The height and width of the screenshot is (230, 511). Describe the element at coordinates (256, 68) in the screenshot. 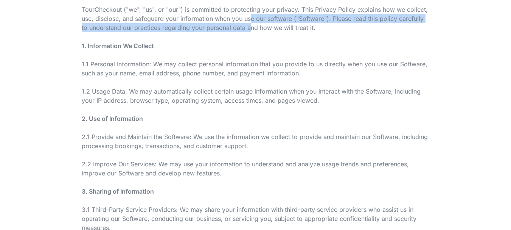

I see `p: 1.1 Personal Information: We may collect personal information that you provide to us directly whe...` at that location.